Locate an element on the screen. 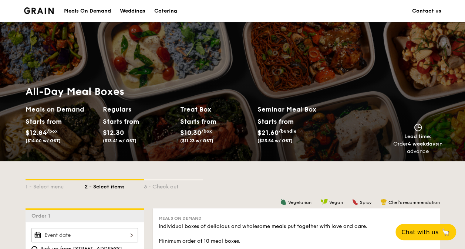 This screenshot has width=465, height=249. h1: All-Day Meal Boxes is located at coordinates (180, 92).